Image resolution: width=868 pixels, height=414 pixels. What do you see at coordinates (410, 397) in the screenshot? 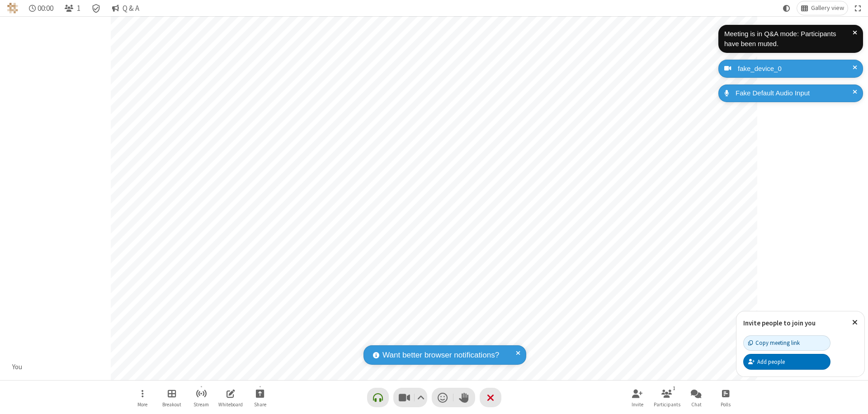
I see `button: Stop video (⌘+Shift+V)` at bounding box center [410, 397].